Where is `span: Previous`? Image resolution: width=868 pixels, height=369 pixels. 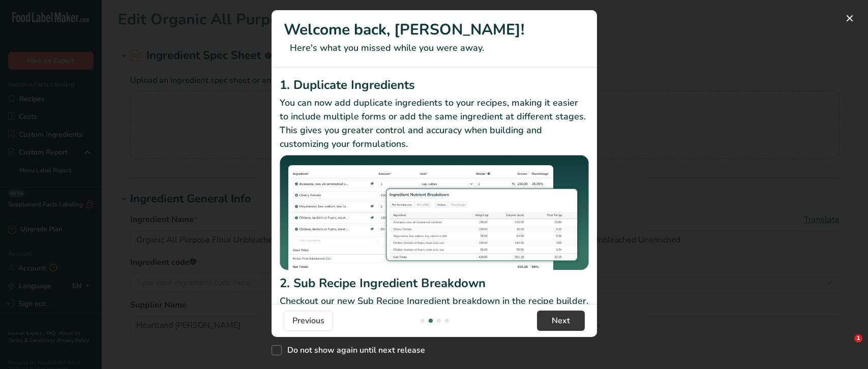
span: Previous is located at coordinates (308, 320).